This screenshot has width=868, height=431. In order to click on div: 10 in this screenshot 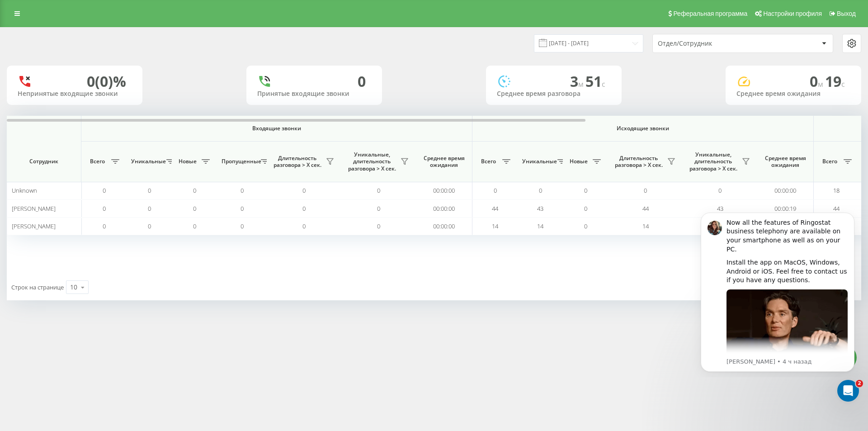, I will do `click(74, 287)`.